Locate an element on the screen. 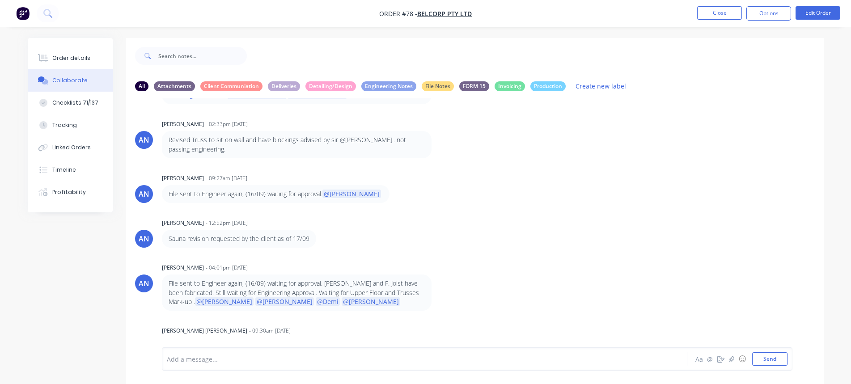  button: Aa is located at coordinates (699, 359).